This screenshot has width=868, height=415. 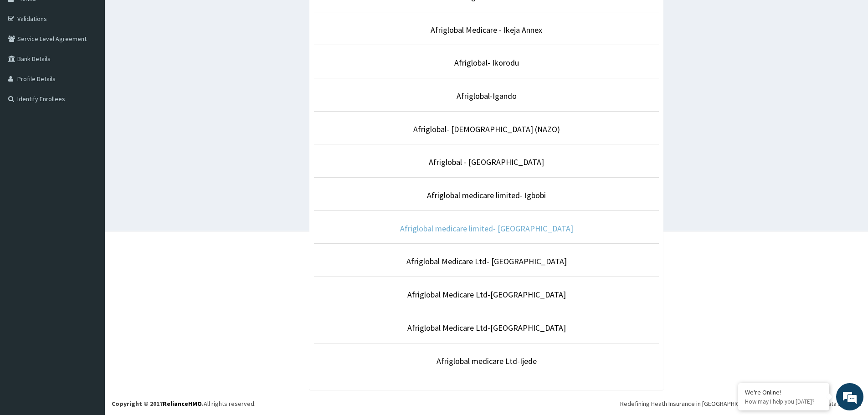 I want to click on strong: Copyright © 2017 ., so click(x=157, y=403).